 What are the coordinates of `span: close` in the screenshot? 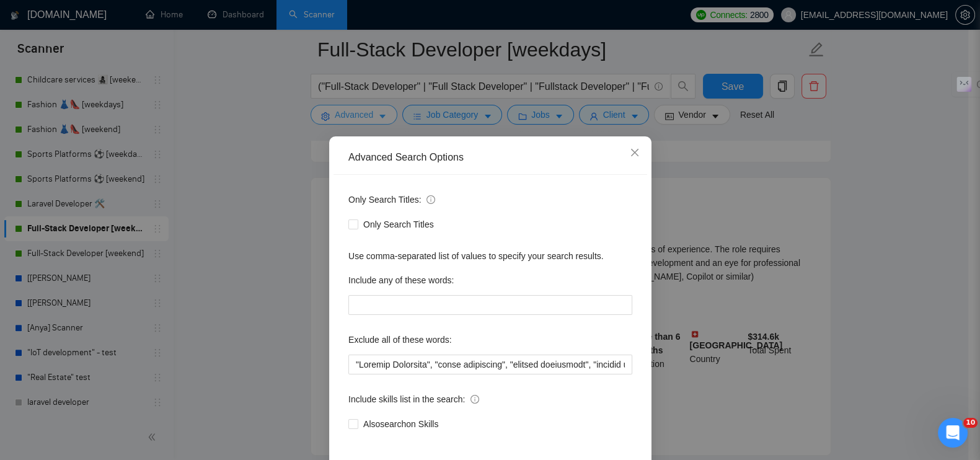 It's located at (635, 152).